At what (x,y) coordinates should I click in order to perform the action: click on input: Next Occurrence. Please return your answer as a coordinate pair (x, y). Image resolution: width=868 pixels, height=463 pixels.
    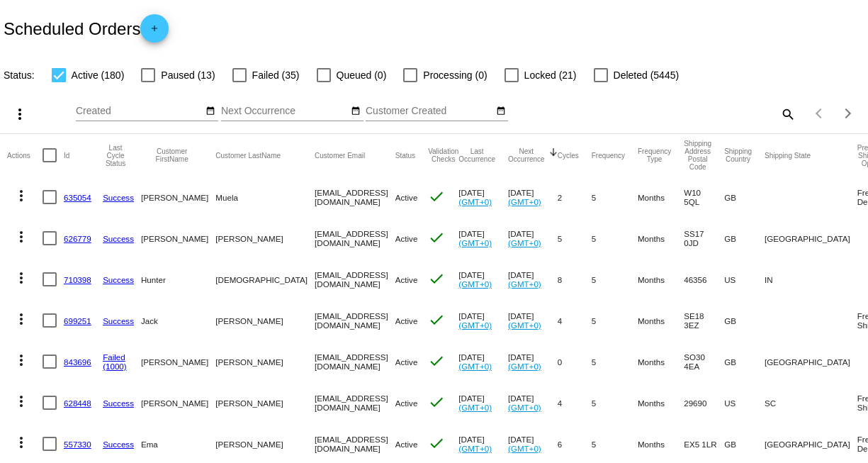
    Looking at the image, I should click on (285, 112).